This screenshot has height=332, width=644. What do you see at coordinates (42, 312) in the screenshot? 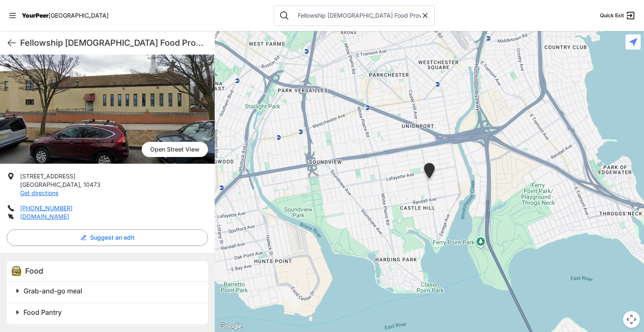
I see `span: Food Pantry` at bounding box center [42, 312].